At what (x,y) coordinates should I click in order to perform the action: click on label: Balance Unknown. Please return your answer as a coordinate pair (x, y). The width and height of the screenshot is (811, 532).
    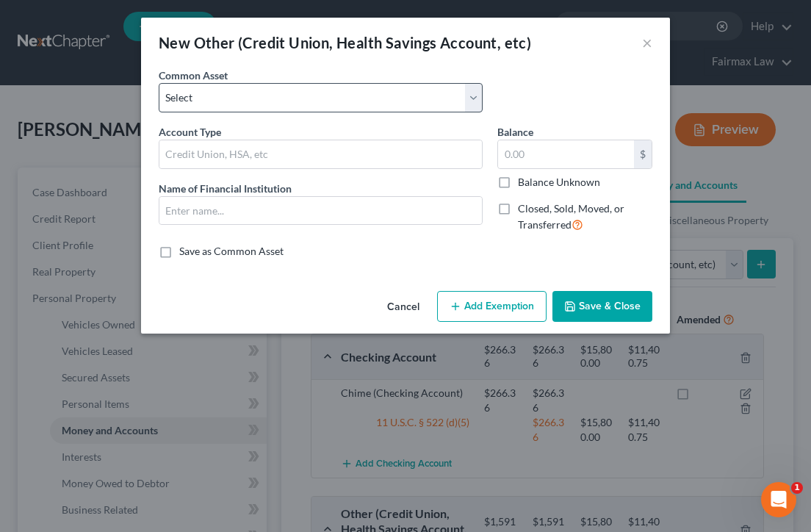
    Looking at the image, I should click on (560, 182).